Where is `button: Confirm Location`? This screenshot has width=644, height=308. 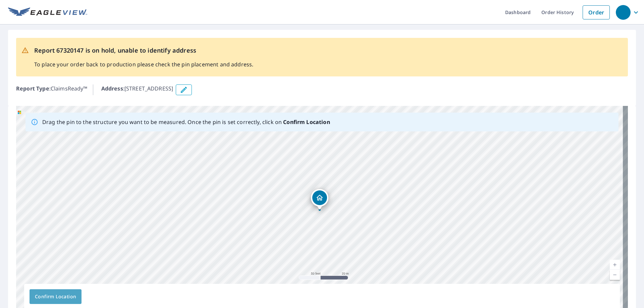 button: Confirm Location is located at coordinates (56, 297).